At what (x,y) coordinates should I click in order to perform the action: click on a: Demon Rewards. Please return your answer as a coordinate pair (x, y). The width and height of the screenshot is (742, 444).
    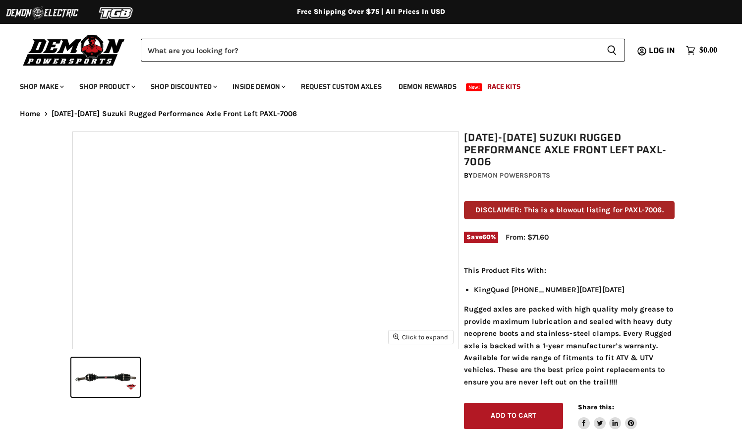
    Looking at the image, I should click on (427, 86).